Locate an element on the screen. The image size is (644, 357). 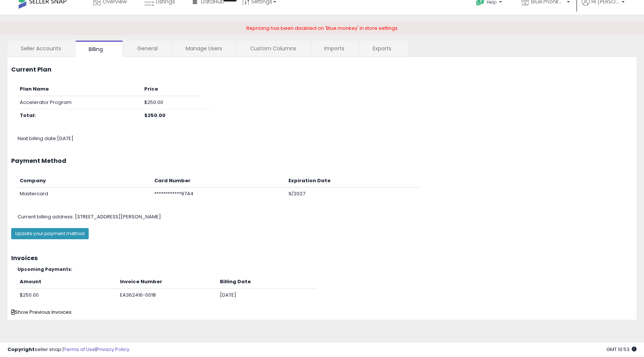
a: Custom Columns is located at coordinates (273, 49).